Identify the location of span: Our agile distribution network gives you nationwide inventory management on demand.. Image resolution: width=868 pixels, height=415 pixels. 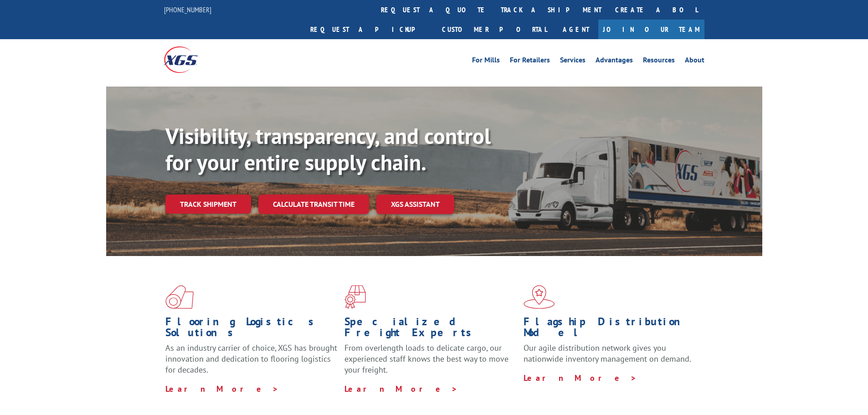
(607, 353).